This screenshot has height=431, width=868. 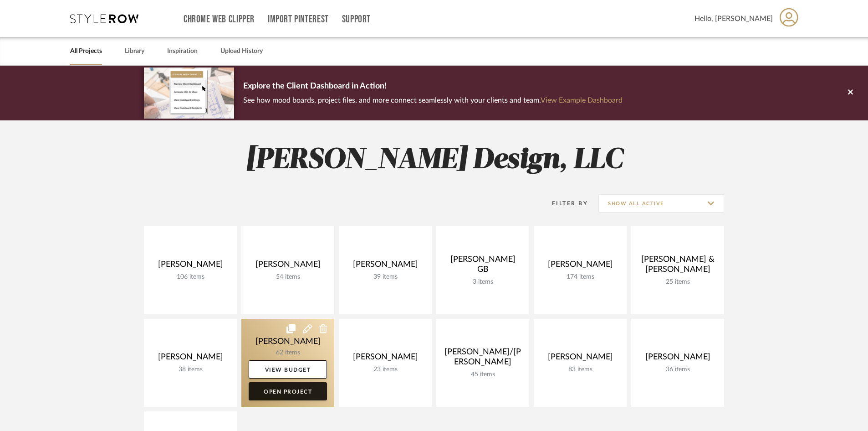 I want to click on p: See how mood boards, project files, and more connect seamlessly with your clients and team., so click(x=433, y=100).